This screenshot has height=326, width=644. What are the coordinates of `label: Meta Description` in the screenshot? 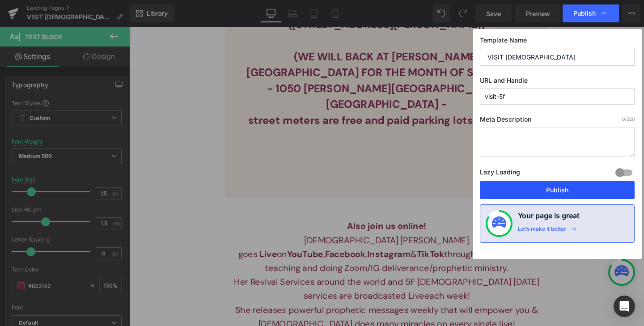 It's located at (557, 122).